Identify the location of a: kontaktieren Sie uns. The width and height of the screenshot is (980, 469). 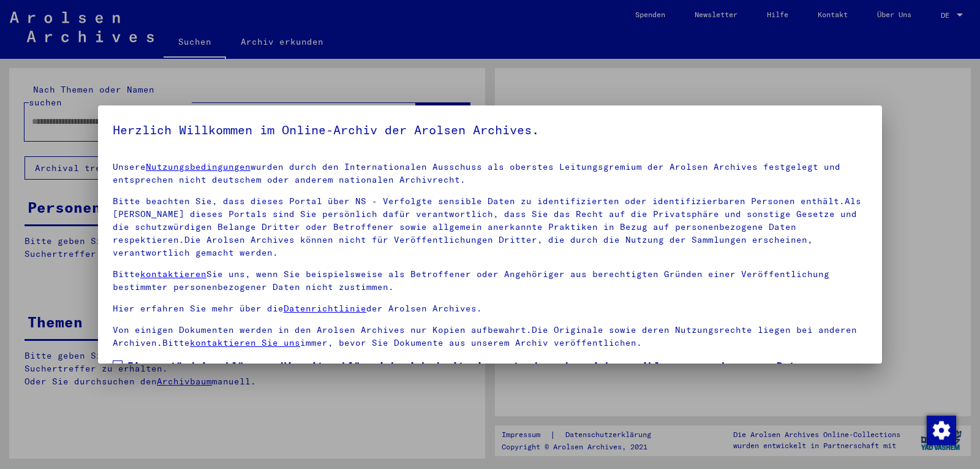
(245, 343).